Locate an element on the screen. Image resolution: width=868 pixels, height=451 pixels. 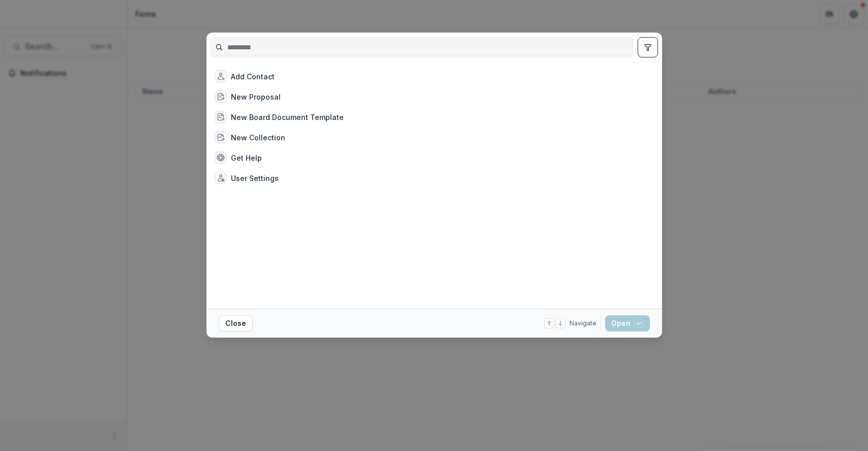
div: New Board Document Template is located at coordinates (287, 117).